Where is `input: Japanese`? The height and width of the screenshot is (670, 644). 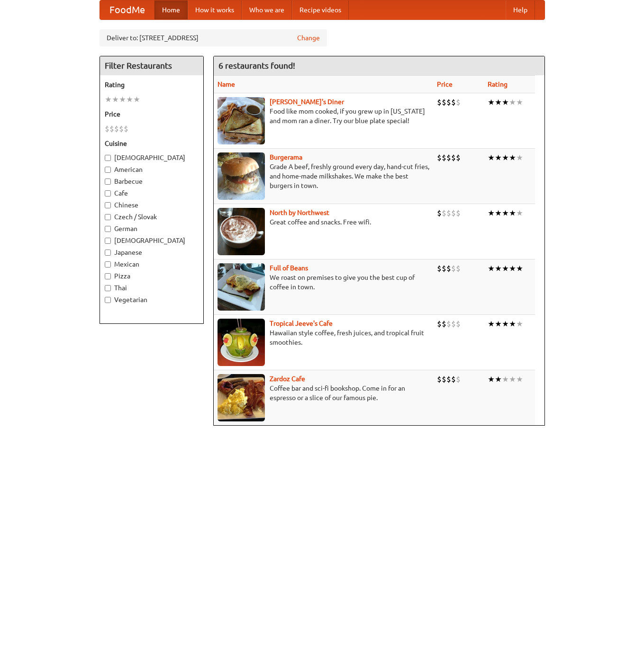 input: Japanese is located at coordinates (107, 252).